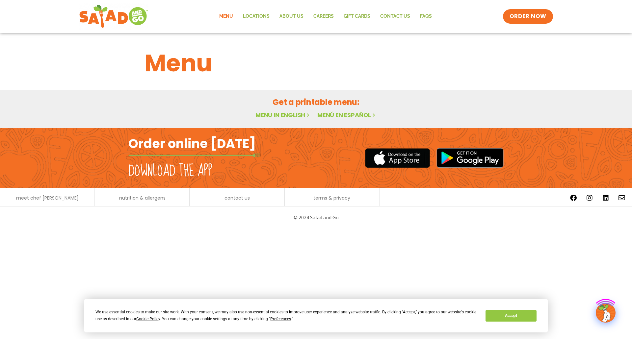 Image resolution: width=632 pixels, height=339 pixels. Describe the element at coordinates (194, 155) in the screenshot. I see `img: fork` at that location.